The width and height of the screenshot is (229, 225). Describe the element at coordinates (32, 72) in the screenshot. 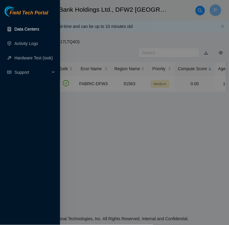

I see `span: Support` at that location.